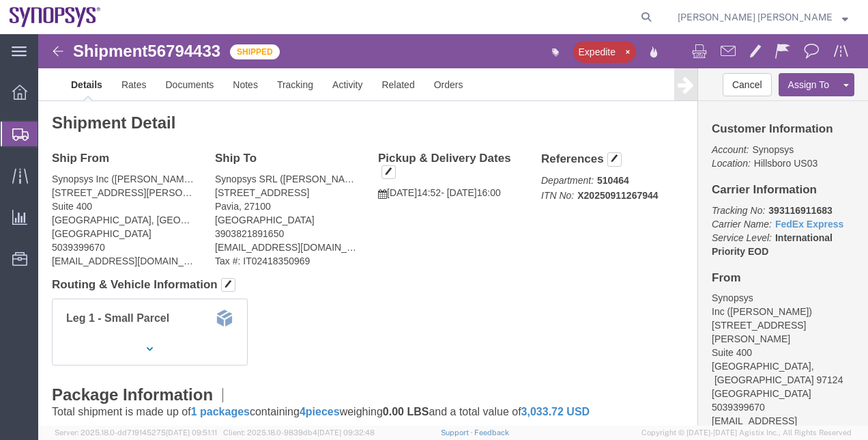  What do you see at coordinates (491, 432) in the screenshot?
I see `a: Feedback` at bounding box center [491, 432].